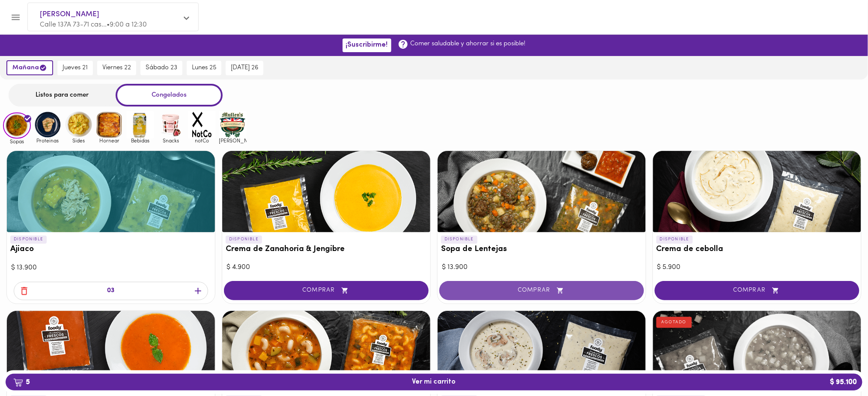 This screenshot has width=868, height=396. What do you see at coordinates (326, 192) in the screenshot?
I see `div: Crema de Zanahoria & Jengibre` at bounding box center [326, 192].